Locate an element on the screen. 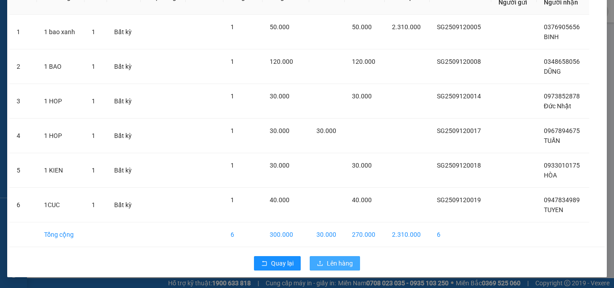 Image resolution: width=614 pixels, height=288 pixels. span: TUYEN is located at coordinates (554, 210).